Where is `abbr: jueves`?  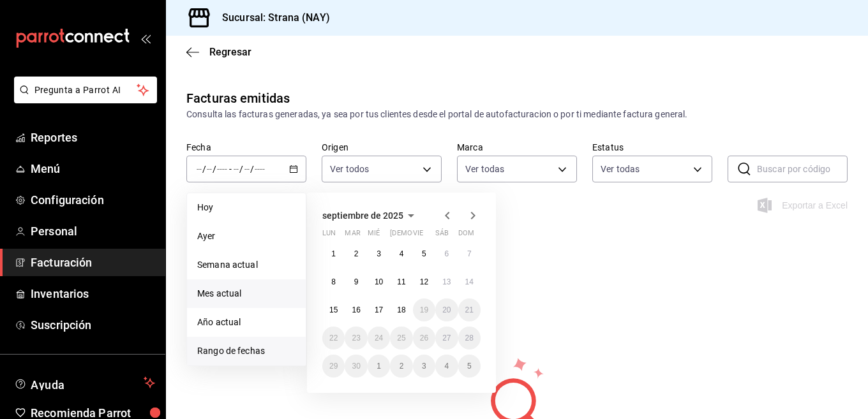
abbr: jueves is located at coordinates (427, 235).